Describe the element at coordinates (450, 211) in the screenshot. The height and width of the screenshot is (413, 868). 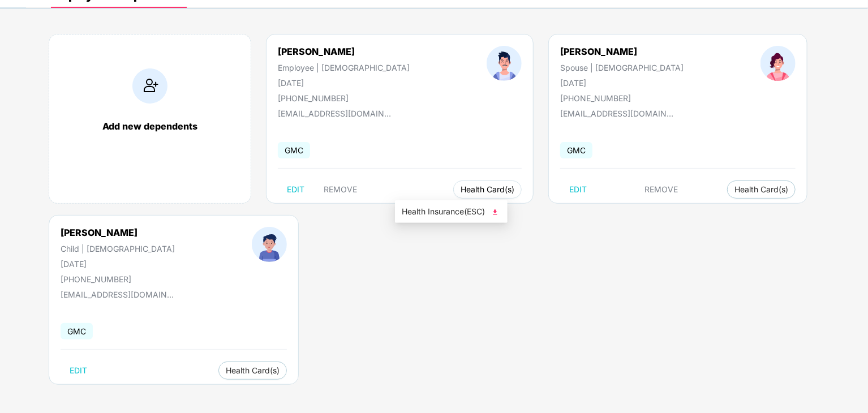
I see `span: Health Insurance(ESC)` at that location.